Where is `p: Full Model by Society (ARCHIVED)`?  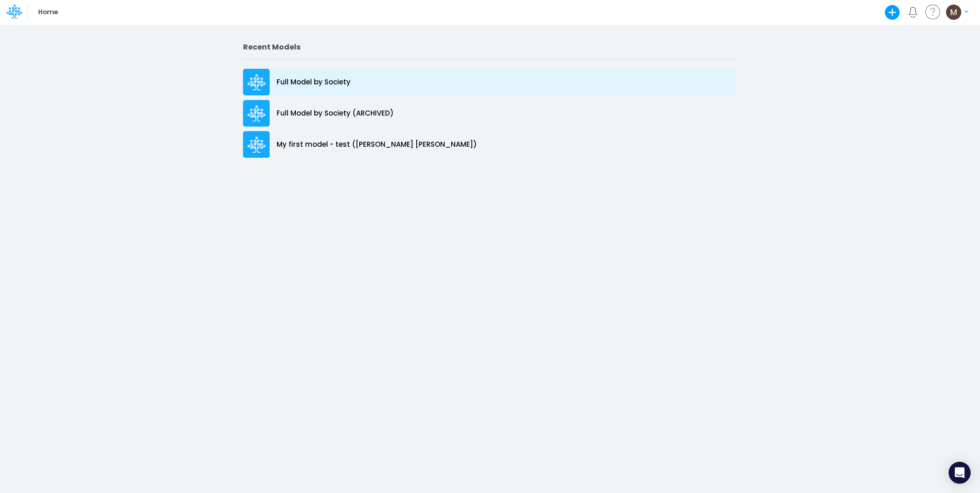
p: Full Model by Society (ARCHIVED) is located at coordinates (335, 113).